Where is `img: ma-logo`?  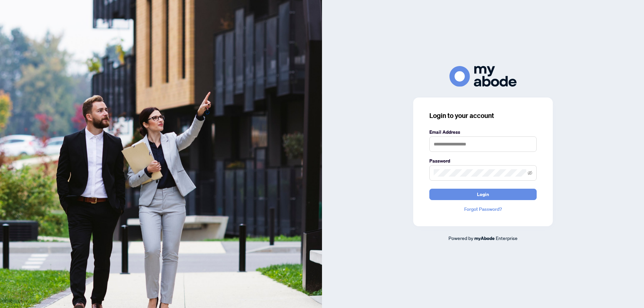
img: ma-logo is located at coordinates (483, 76).